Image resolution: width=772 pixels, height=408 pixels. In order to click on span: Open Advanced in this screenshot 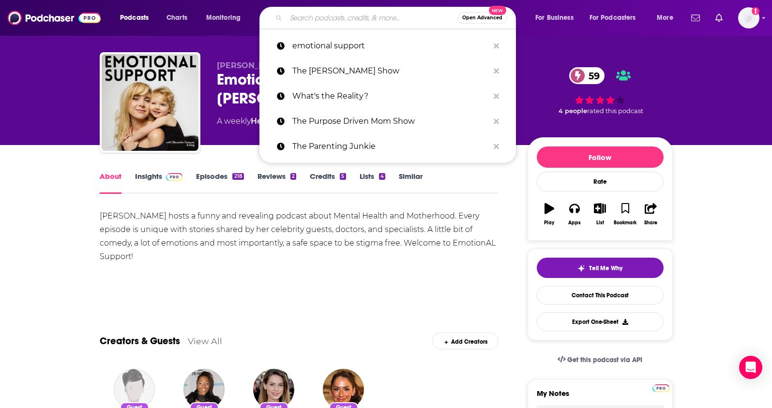, I will do `click(482, 18)`.